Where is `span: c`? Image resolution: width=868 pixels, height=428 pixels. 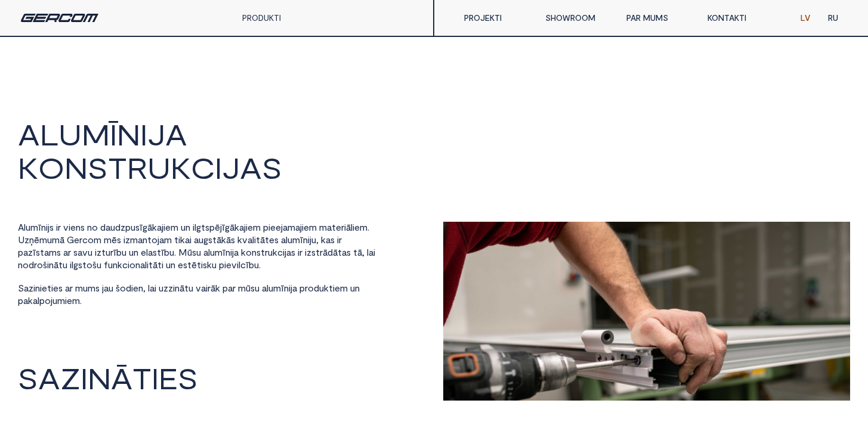 span: c is located at coordinates (85, 240).